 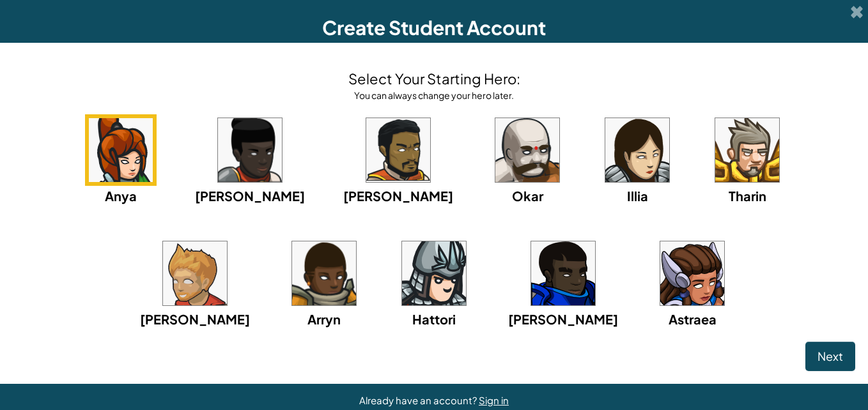 I want to click on span: Create Student Account, so click(x=434, y=27).